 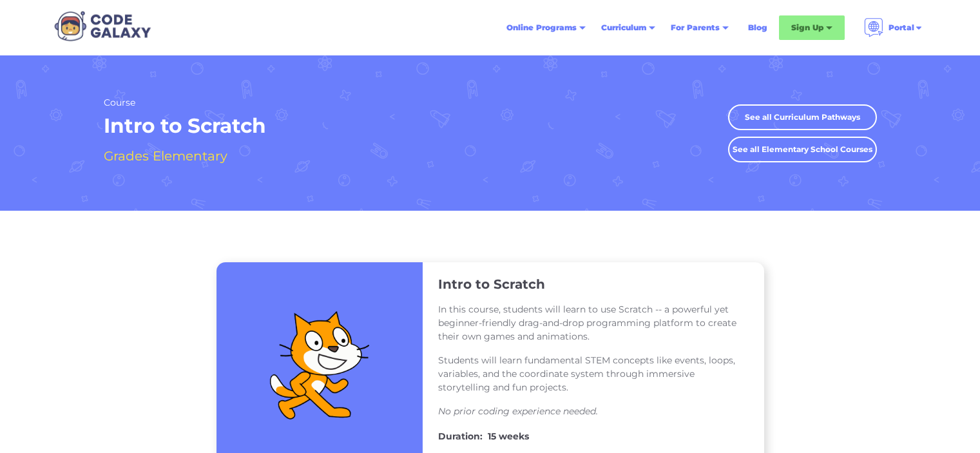 What do you see at coordinates (461, 436) in the screenshot?
I see `h4: Duration:` at bounding box center [461, 436].